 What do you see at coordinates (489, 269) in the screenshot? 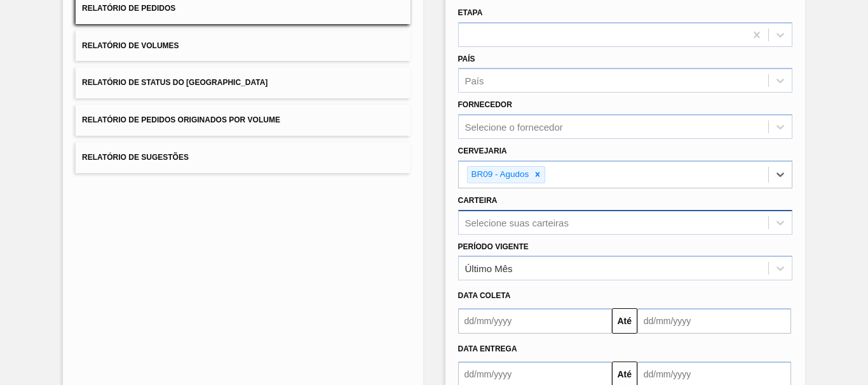
I see `div: Último Mês` at bounding box center [489, 269].